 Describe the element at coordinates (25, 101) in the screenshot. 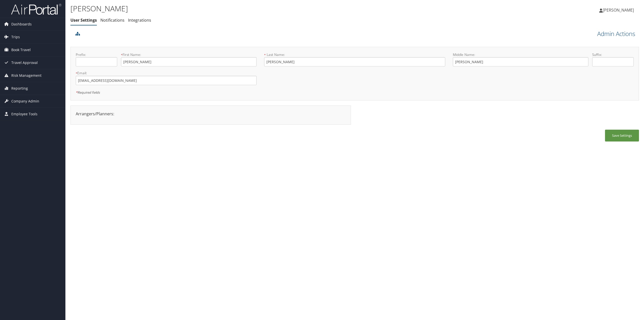

I see `span: Company Admin` at that location.